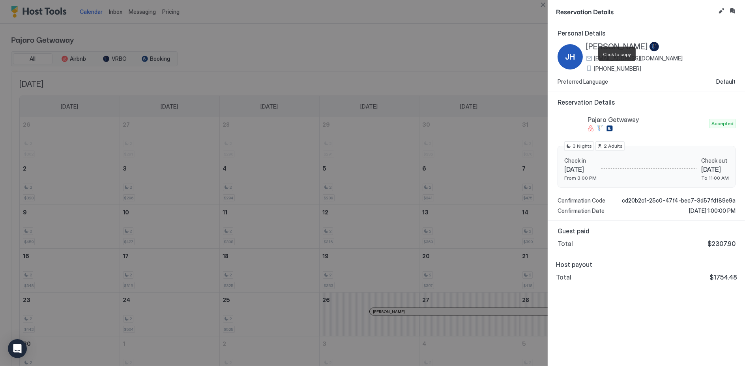  I want to click on span: Check out, so click(715, 161).